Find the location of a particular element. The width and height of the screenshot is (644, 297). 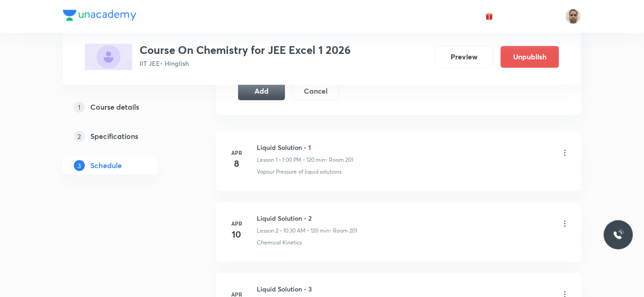

h6: Liquid Solution - 1 is located at coordinates (304, 148).